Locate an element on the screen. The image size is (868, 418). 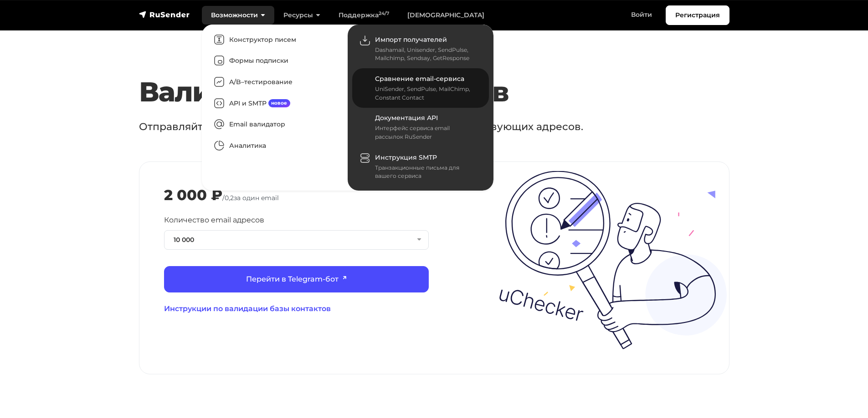
a: Регистрация is located at coordinates (698, 15).